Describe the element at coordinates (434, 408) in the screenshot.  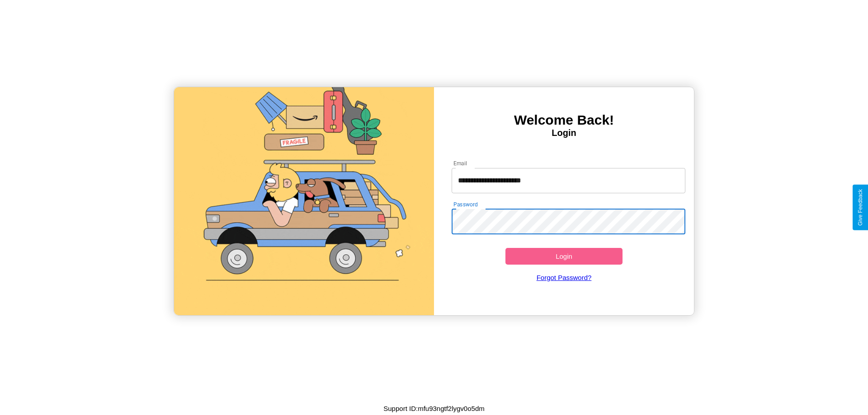
I see `p: Support ID: mfu93ngtf2lygv0o5dm` at that location.